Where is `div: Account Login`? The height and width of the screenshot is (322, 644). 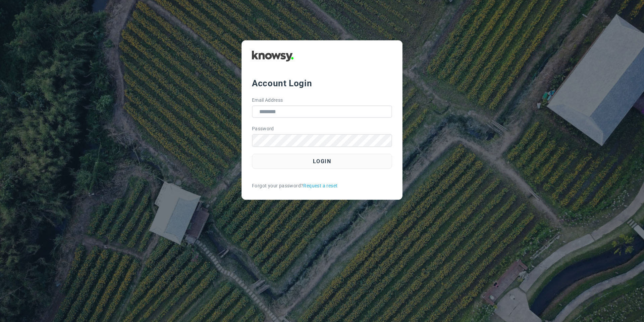 div: Account Login is located at coordinates (322, 83).